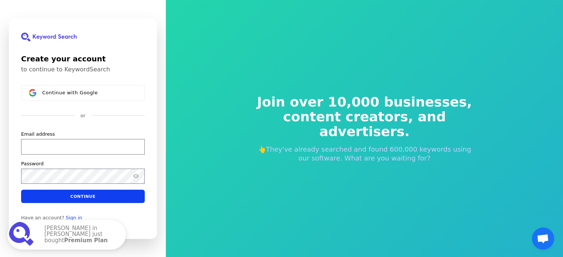 The height and width of the screenshot is (257, 563). I want to click on img: logo_orange.svg, so click(15, 15).